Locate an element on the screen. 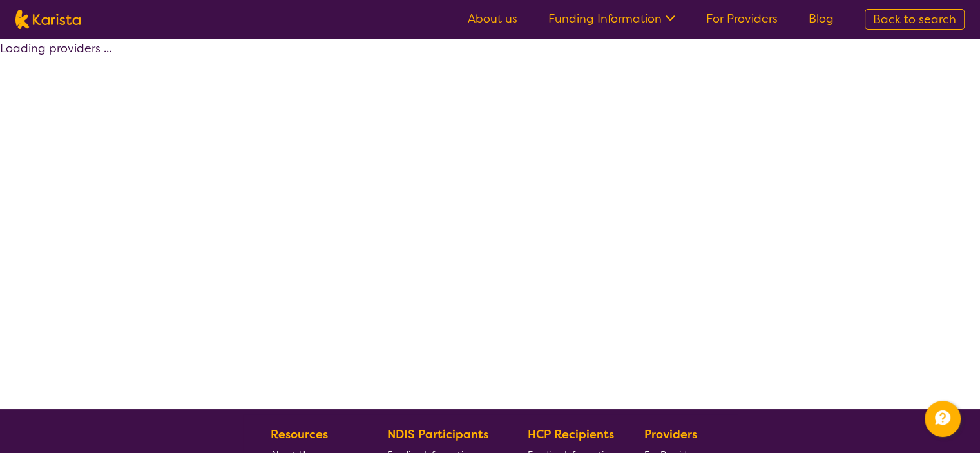  span: Back to search is located at coordinates (915, 19).